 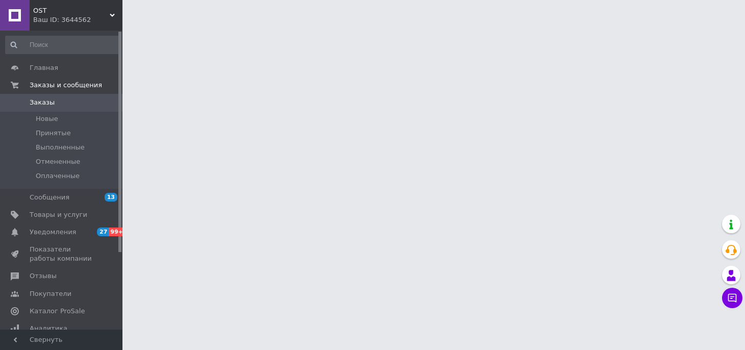 What do you see at coordinates (103, 232) in the screenshot?
I see `span: 27` at bounding box center [103, 232].